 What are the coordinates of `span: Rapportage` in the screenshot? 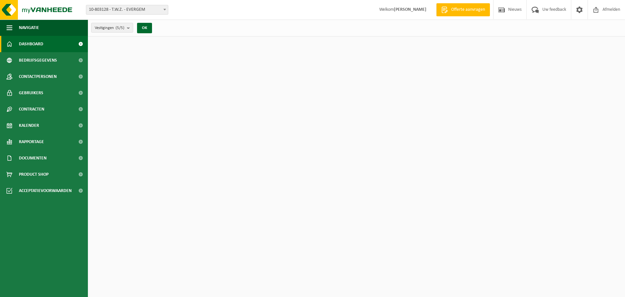 It's located at (31, 142).